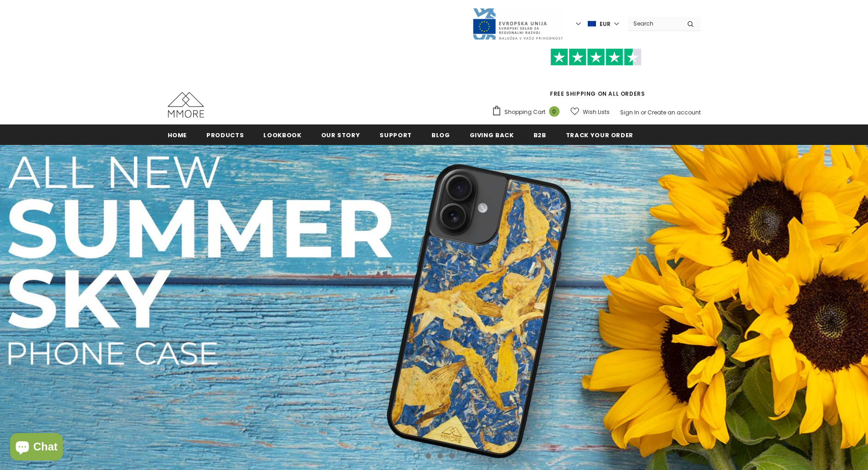 The height and width of the screenshot is (470, 868). Describe the element at coordinates (177, 134) in the screenshot. I see `a: Home` at that location.